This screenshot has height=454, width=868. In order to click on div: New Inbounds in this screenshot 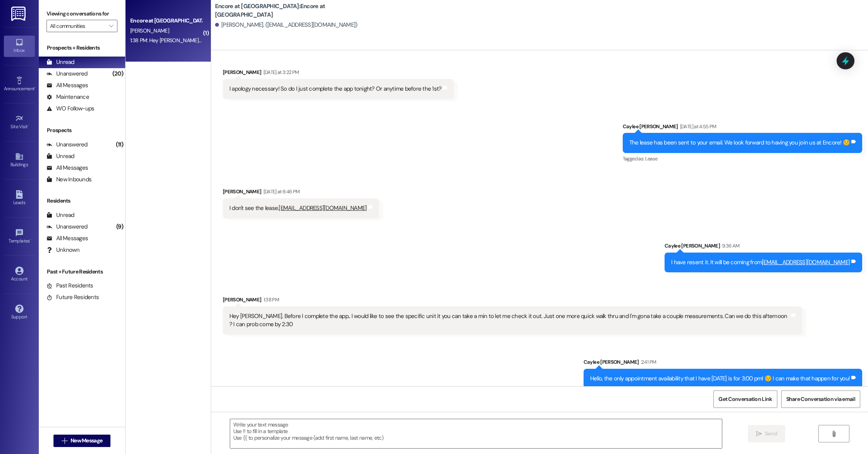, I will do `click(69, 180)`.